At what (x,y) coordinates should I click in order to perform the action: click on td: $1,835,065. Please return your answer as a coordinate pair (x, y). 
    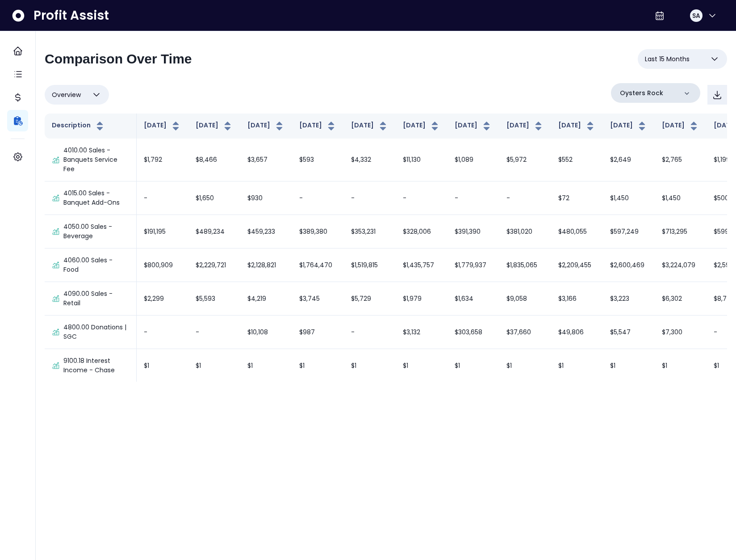
    Looking at the image, I should click on (525, 265).